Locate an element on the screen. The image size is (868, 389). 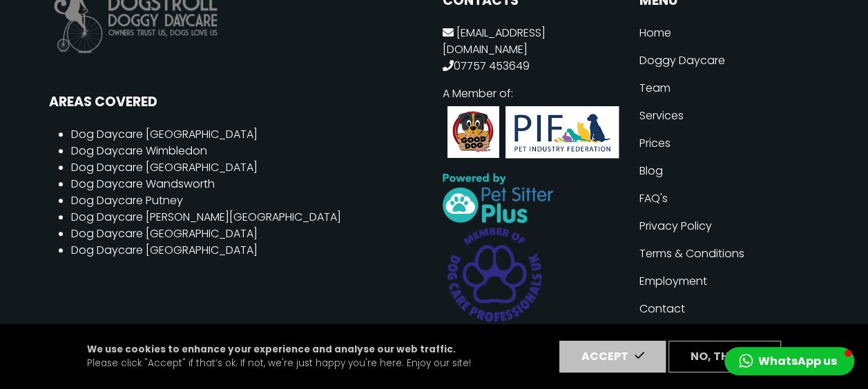
p: A Member of: is located at coordinates (532, 124).